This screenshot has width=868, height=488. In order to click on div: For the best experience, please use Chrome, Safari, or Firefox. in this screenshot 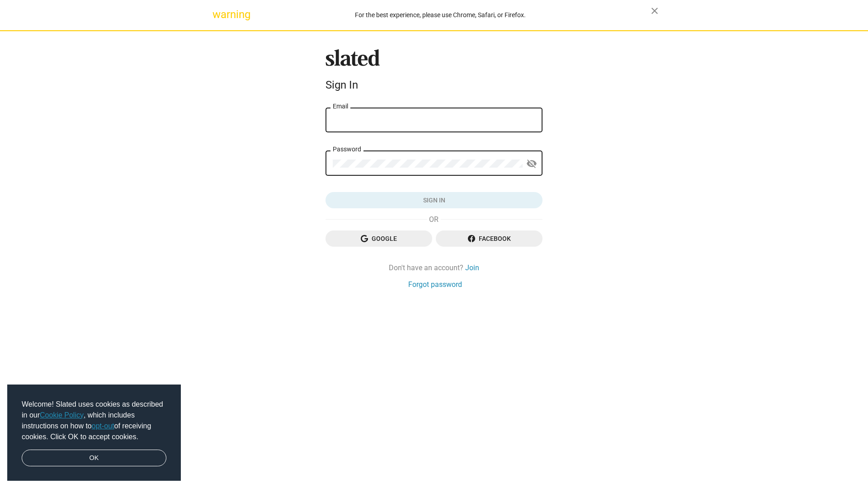, I will do `click(441, 15)`.